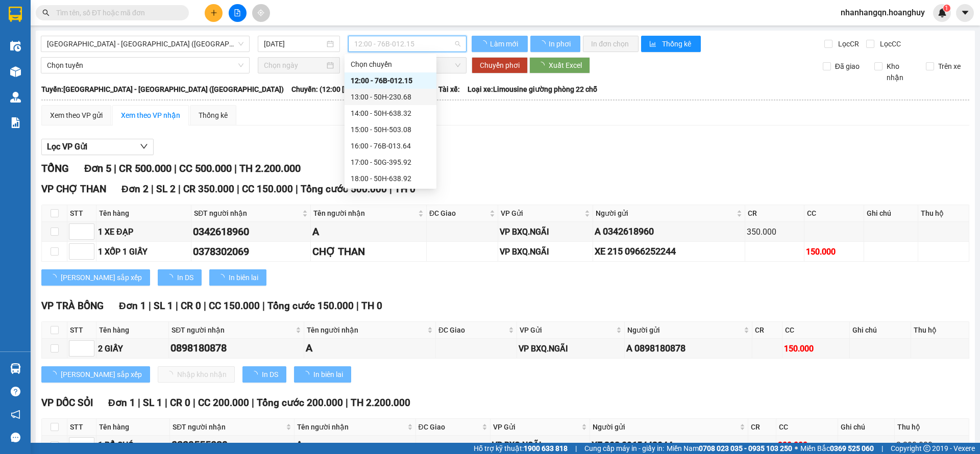  What do you see at coordinates (133, 445) in the screenshot?
I see `div: 1 RỔ CHÓ` at bounding box center [133, 445].